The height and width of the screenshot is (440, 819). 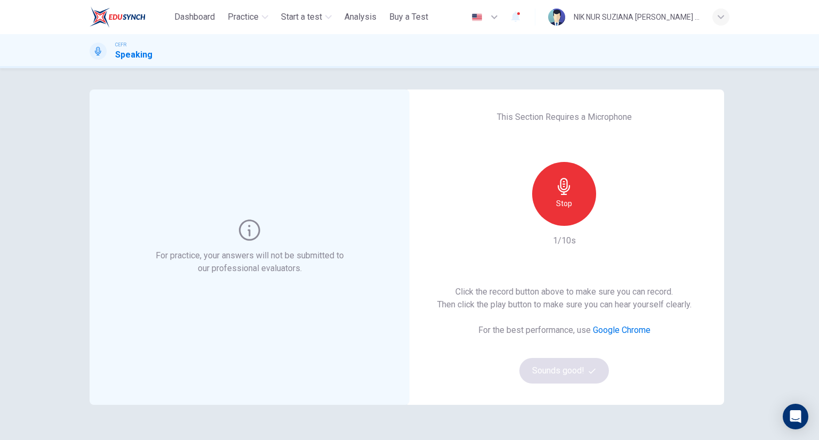 I want to click on h6: For practice, your answers will not be submitted to our professional evaluators., so click(x=249, y=262).